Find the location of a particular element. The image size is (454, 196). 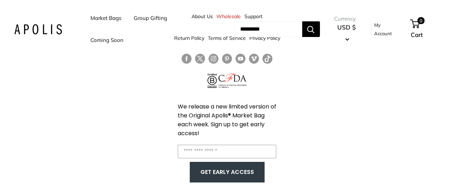

a: Group Gifting is located at coordinates (150, 18).